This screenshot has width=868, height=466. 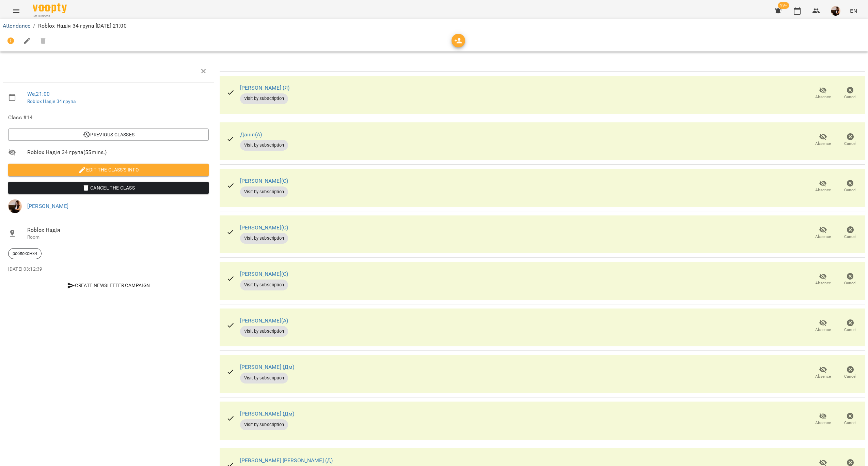 I want to click on span: 99+, so click(x=783, y=5).